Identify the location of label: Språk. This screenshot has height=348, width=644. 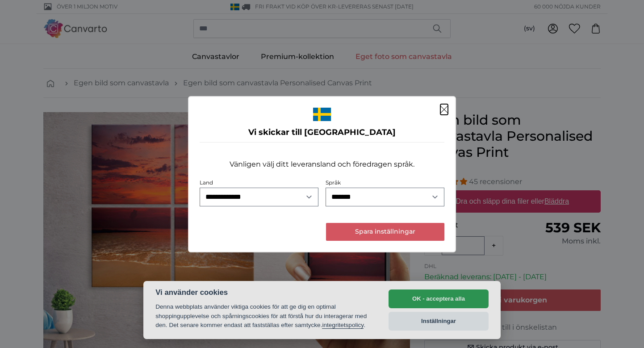
(333, 182).